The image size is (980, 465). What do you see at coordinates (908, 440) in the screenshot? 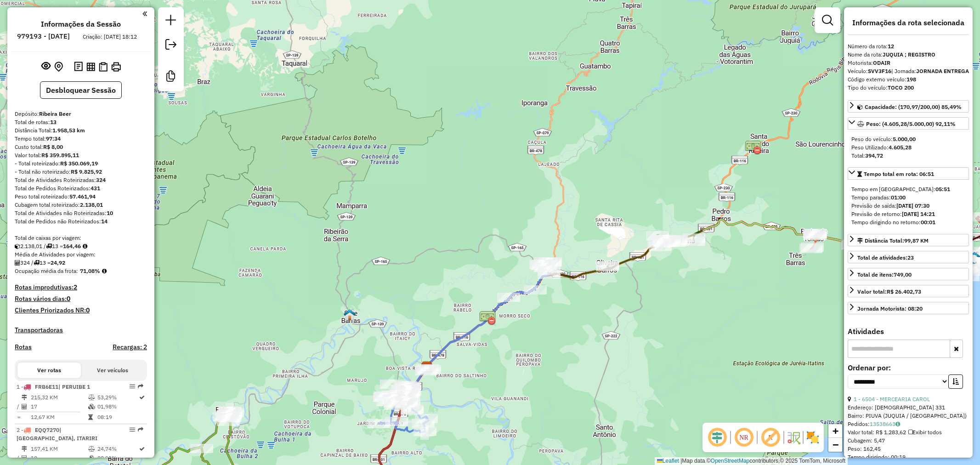
I see `div: Cubagem: 5,47` at bounding box center [908, 440].